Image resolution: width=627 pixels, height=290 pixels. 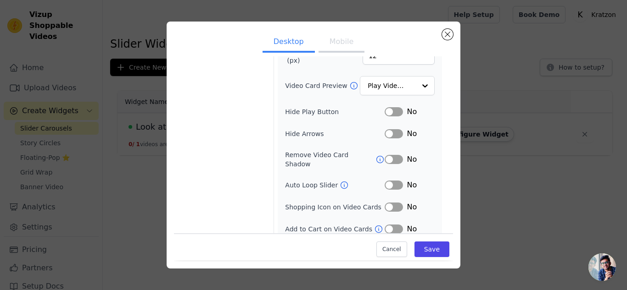 I want to click on div: Open chat, so click(x=602, y=267).